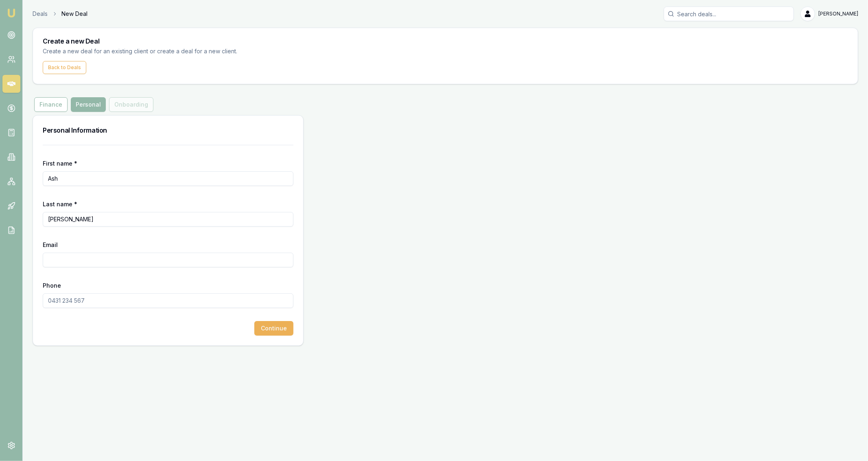 The height and width of the screenshot is (461, 868). I want to click on label: Phone, so click(52, 285).